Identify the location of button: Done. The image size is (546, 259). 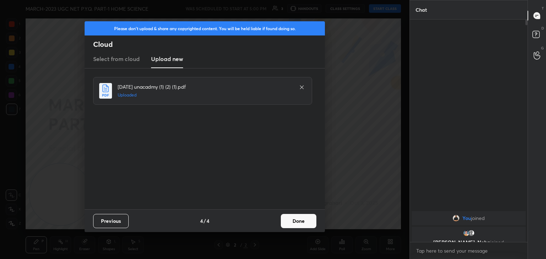
(299, 221).